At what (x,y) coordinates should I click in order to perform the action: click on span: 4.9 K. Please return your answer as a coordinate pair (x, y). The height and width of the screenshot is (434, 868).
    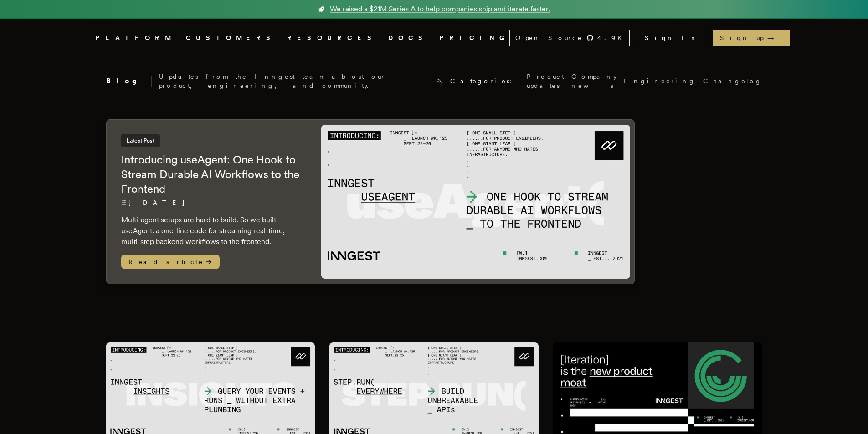
    Looking at the image, I should click on (613, 38).